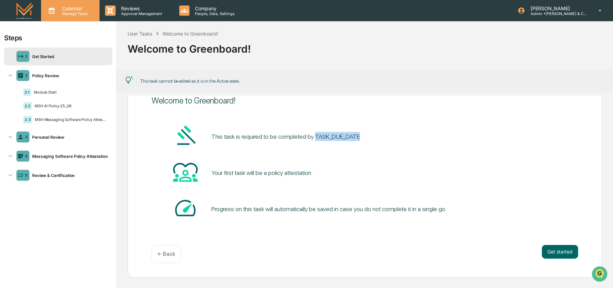  I want to click on p: How can we help?, so click(66, 20).